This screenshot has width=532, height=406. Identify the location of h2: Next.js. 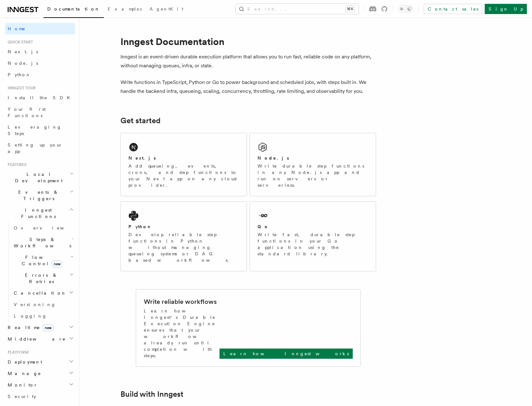
(142, 158).